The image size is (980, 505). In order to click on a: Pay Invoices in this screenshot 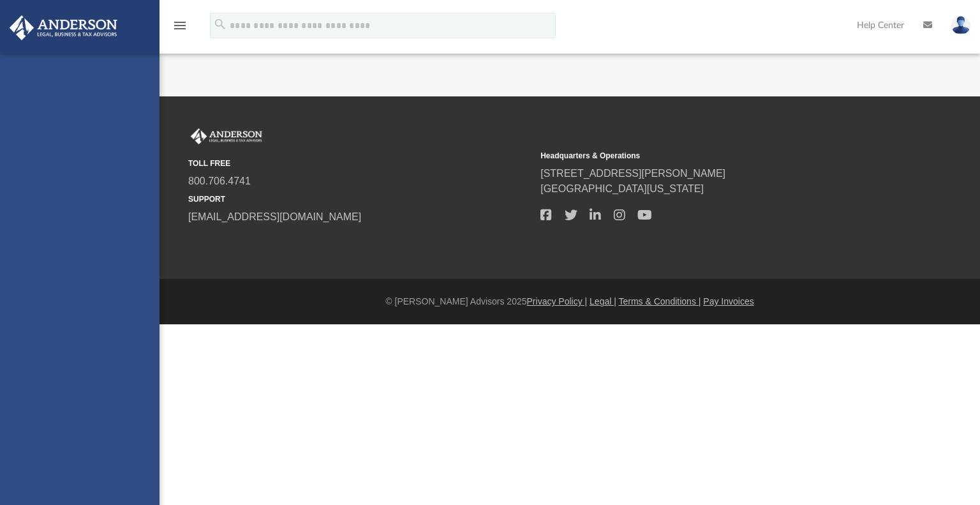, I will do `click(728, 301)`.